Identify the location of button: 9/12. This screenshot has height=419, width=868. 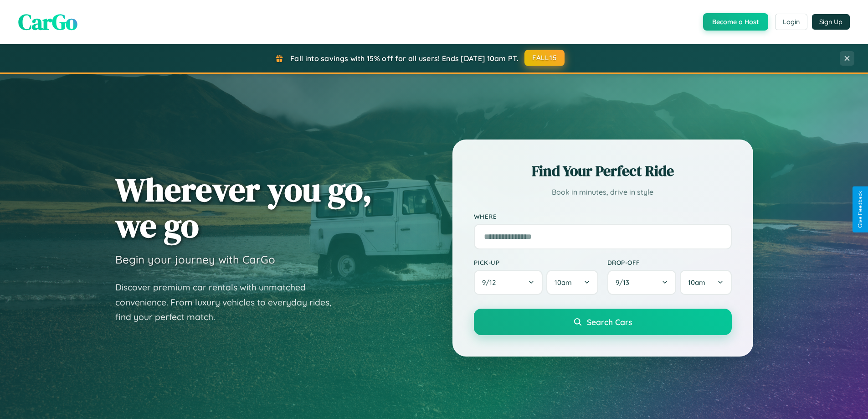
(508, 282).